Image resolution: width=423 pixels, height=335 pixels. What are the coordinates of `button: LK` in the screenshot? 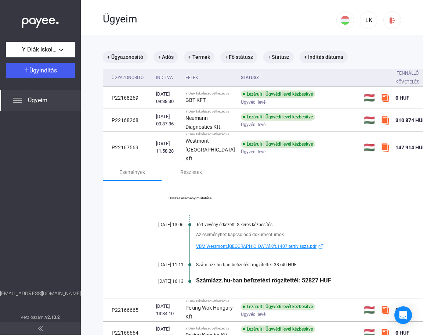 It's located at (369, 20).